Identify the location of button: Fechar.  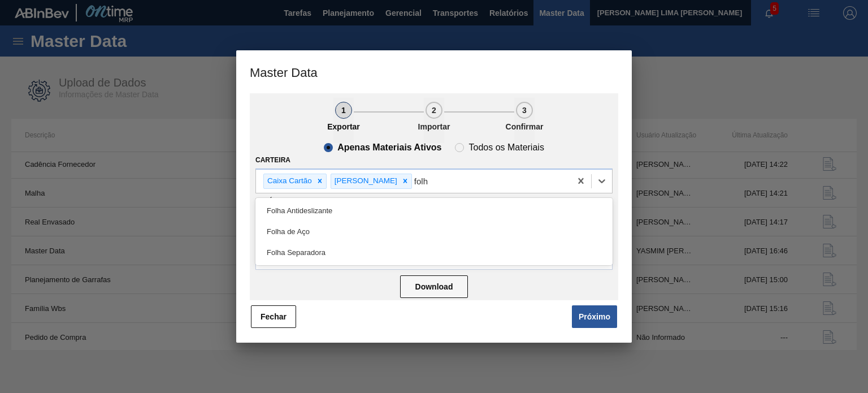
(273, 317).